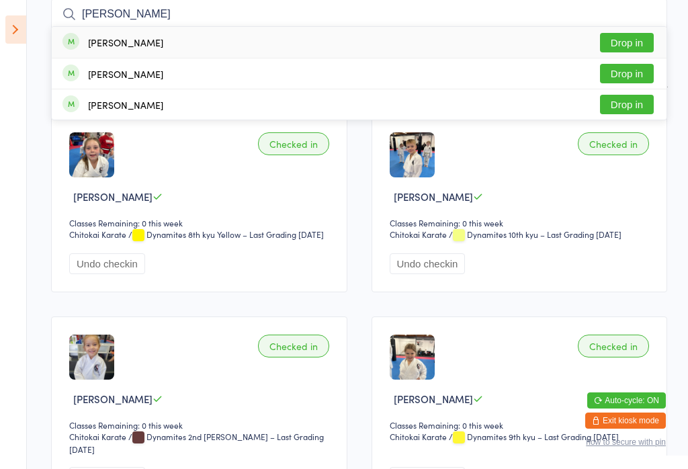  Describe the element at coordinates (625, 420) in the screenshot. I see `button: Exit kiosk mode` at that location.